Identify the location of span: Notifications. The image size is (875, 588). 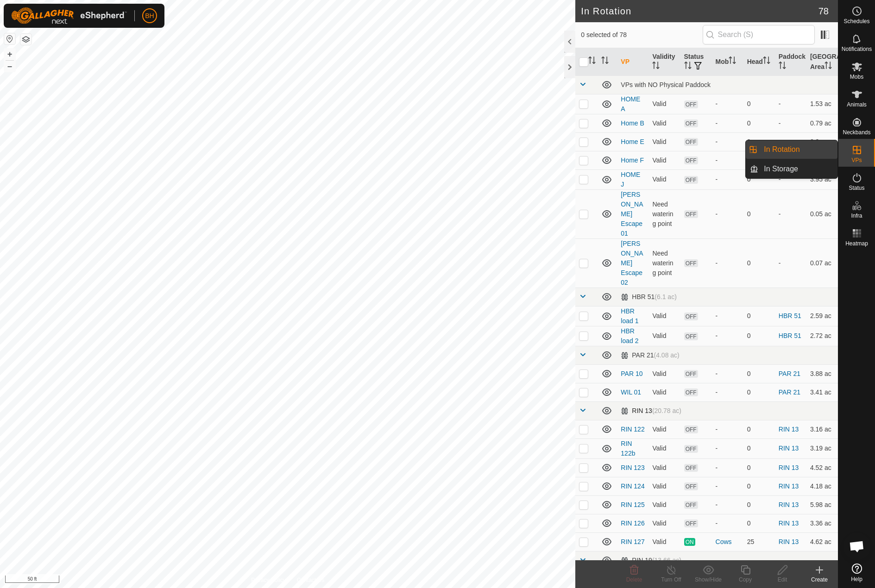
(856, 49).